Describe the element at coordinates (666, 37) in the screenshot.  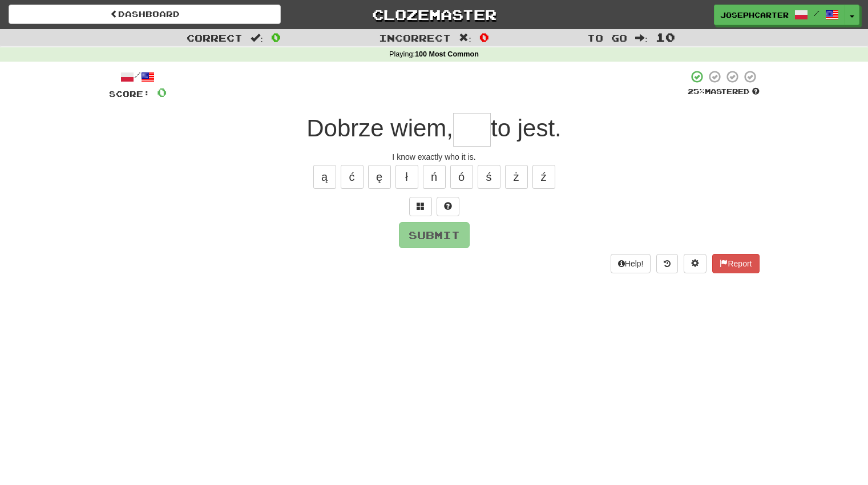
I see `span: 10` at that location.